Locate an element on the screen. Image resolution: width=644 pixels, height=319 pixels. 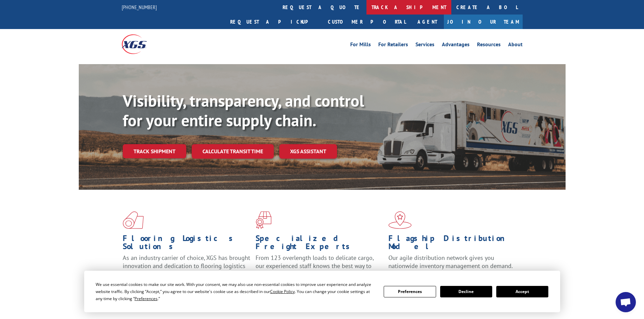
span: Our agile distribution network gives you nationwide inventory management on demand. is located at coordinates (451, 261).